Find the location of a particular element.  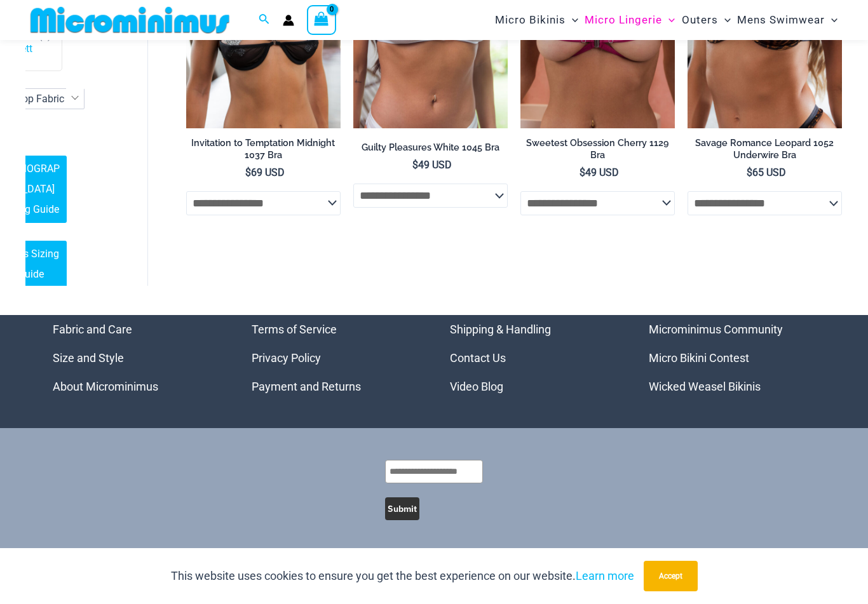

aside: Footer Widget 1 is located at coordinates (136, 358).